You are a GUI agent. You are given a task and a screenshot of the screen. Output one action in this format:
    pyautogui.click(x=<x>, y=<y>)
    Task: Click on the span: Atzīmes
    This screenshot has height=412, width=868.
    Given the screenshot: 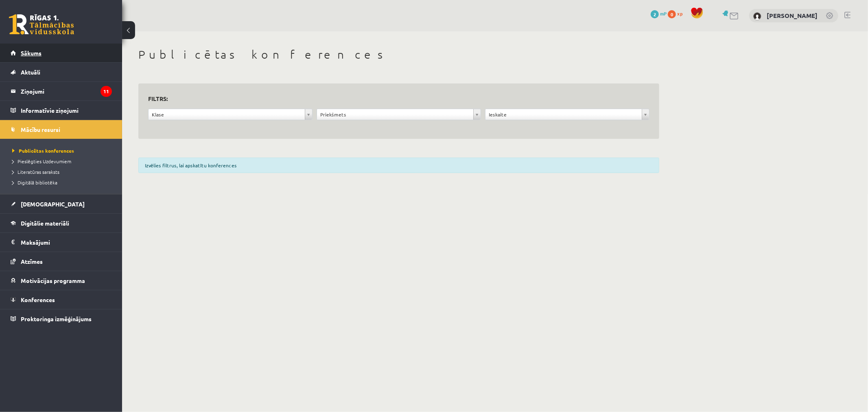 What is the action you would take?
    pyautogui.click(x=32, y=261)
    